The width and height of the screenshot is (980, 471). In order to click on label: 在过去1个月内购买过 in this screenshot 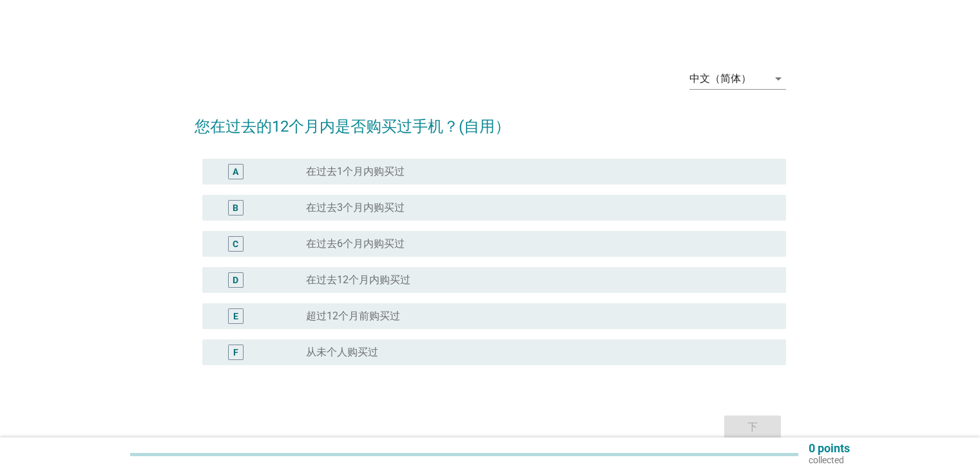, I will do `click(355, 171)`.